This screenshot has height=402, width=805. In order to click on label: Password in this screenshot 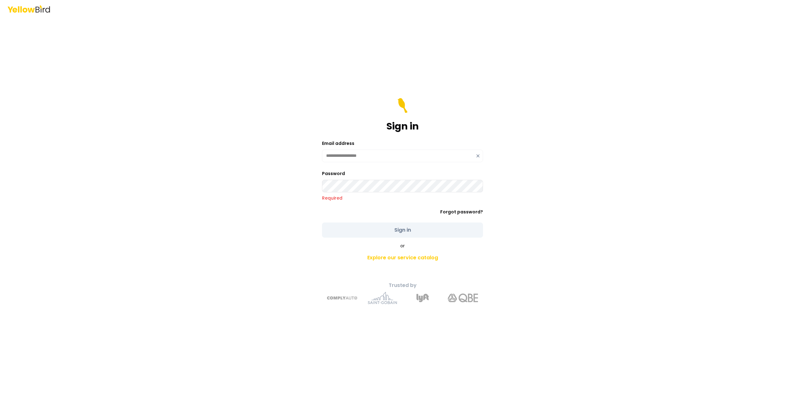, I will do `click(333, 174)`.